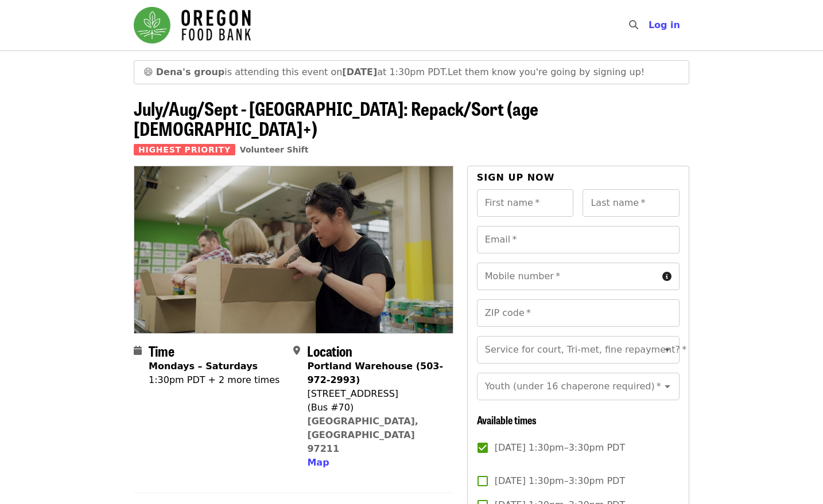 This screenshot has width=823, height=504. I want to click on span: Location, so click(329, 350).